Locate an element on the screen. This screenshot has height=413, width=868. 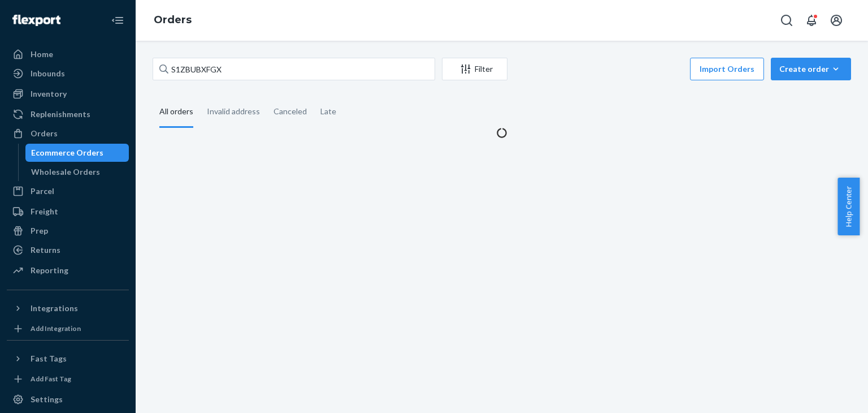
a: Parcel is located at coordinates (68, 191).